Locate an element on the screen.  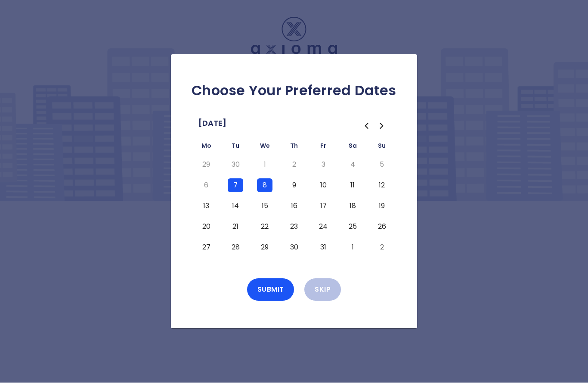
button: Tuesday, October 28th, 2025 is located at coordinates (235, 248).